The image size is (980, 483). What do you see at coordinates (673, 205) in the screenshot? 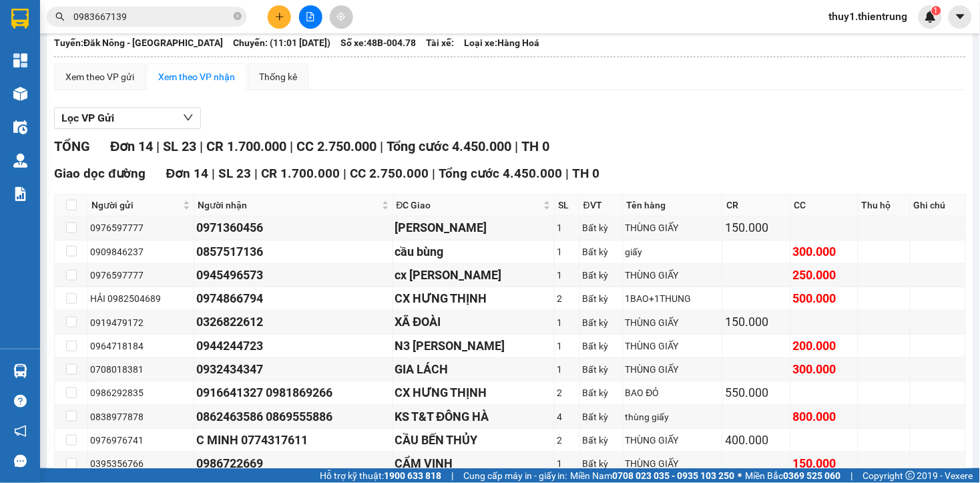
I see `th: Tên hàng` at bounding box center [673, 205].